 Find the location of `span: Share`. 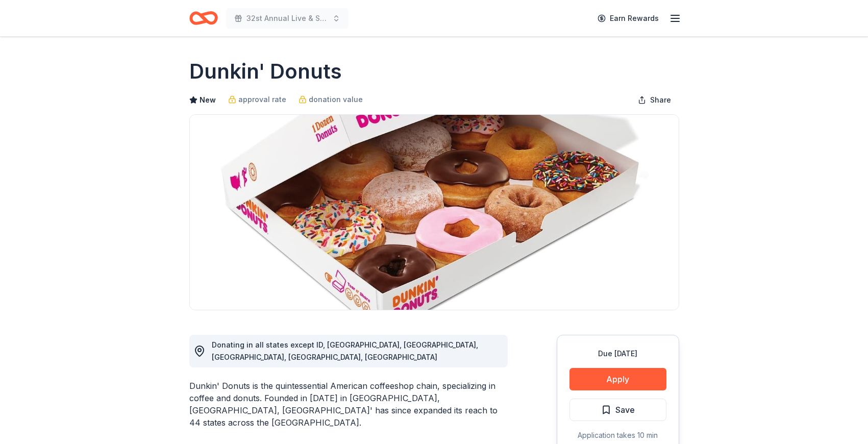

span: Share is located at coordinates (660, 100).